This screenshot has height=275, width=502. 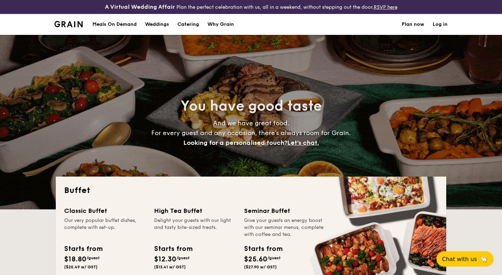 What do you see at coordinates (413, 24) in the screenshot?
I see `a: Plan now` at bounding box center [413, 24].